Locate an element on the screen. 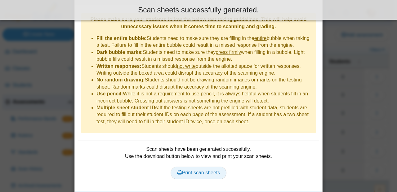 The height and width of the screenshot is (192, 397). li: Students should outside the allotted space for written responses. Writing outside the boxed area ... is located at coordinates (204, 70).